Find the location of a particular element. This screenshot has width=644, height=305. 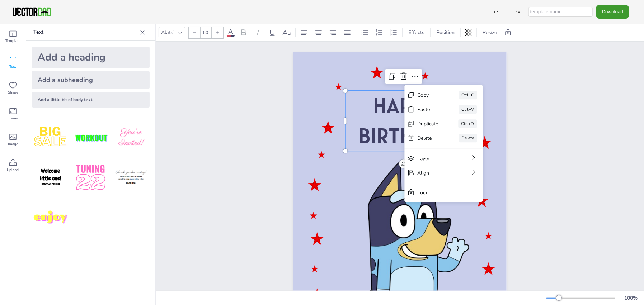

div: Ctrl+V is located at coordinates (468, 109).